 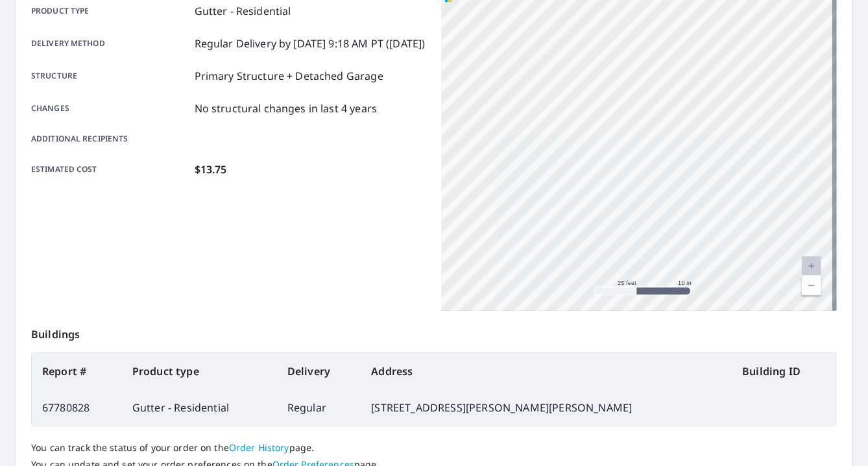 I want to click on p: Changes, so click(x=110, y=108).